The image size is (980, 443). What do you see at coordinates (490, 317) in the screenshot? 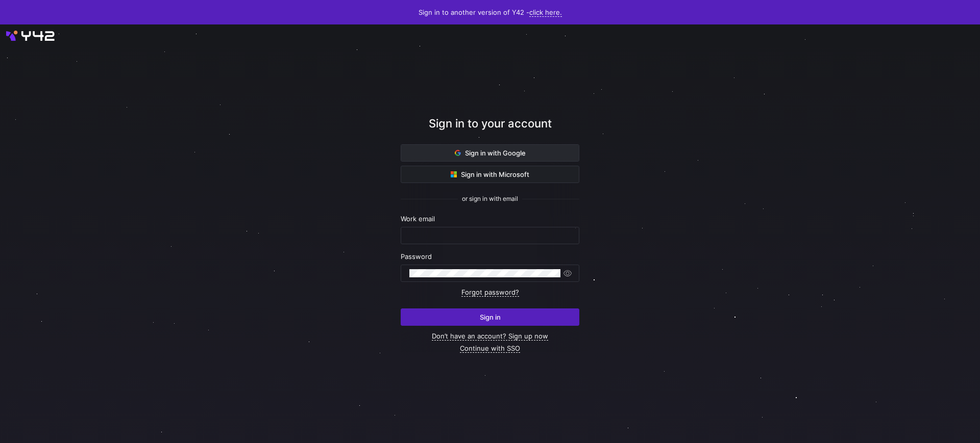
I see `button: Sign in` at bounding box center [490, 317].